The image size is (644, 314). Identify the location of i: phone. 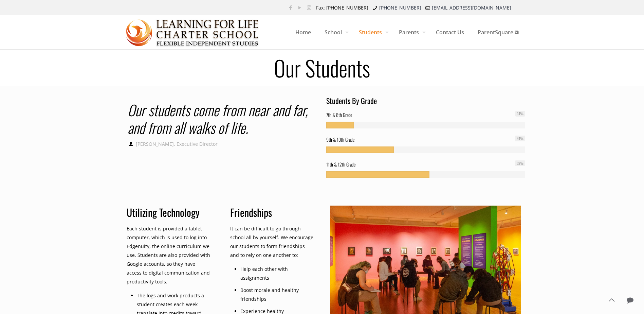
(375, 7).